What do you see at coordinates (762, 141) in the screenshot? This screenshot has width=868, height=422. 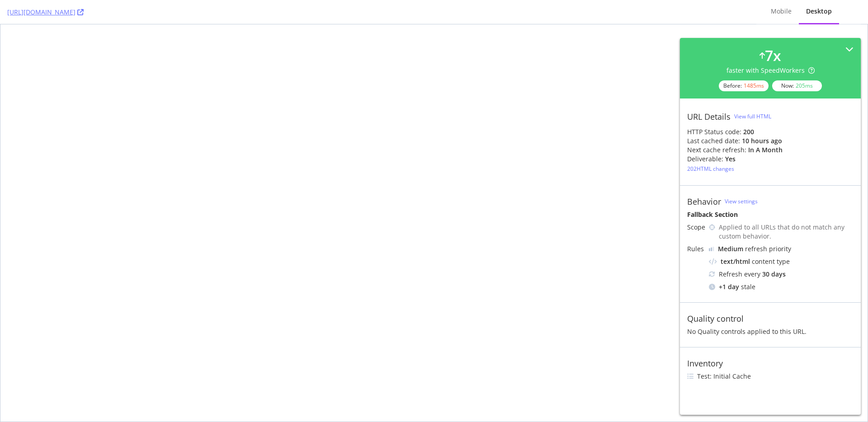 I see `div: 10 hours ago` at bounding box center [762, 141].